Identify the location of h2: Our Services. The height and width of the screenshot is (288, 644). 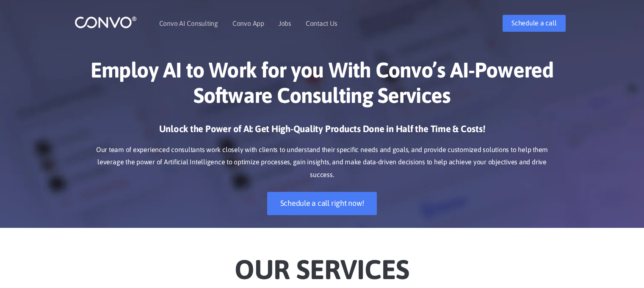
(322, 264).